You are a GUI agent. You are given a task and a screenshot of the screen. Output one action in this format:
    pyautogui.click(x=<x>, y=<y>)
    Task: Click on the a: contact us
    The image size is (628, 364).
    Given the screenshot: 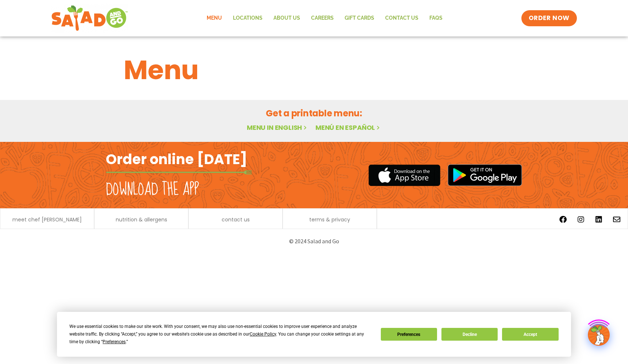 What is the action you would take?
    pyautogui.click(x=236, y=219)
    